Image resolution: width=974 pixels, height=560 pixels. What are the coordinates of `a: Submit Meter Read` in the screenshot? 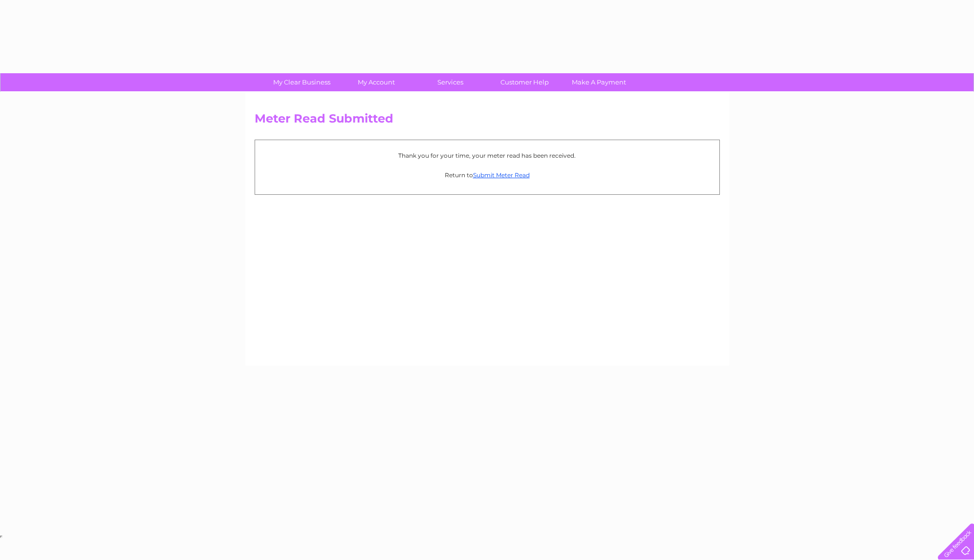 It's located at (501, 175).